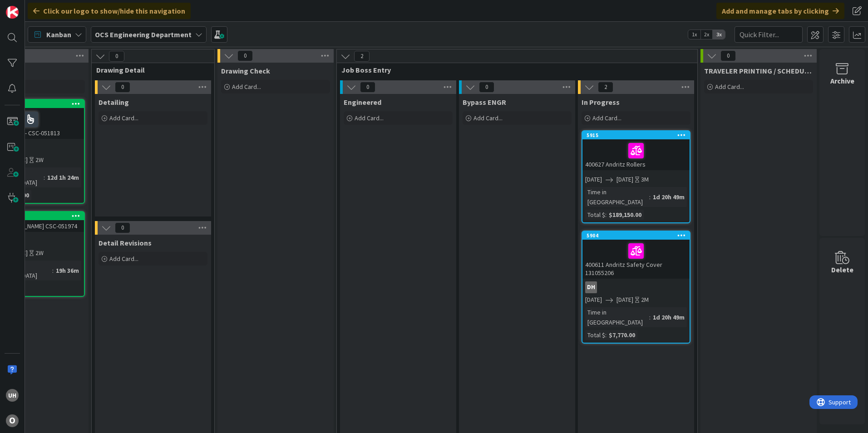 The height and width of the screenshot is (433, 868). I want to click on div: 19h 36m, so click(67, 271).